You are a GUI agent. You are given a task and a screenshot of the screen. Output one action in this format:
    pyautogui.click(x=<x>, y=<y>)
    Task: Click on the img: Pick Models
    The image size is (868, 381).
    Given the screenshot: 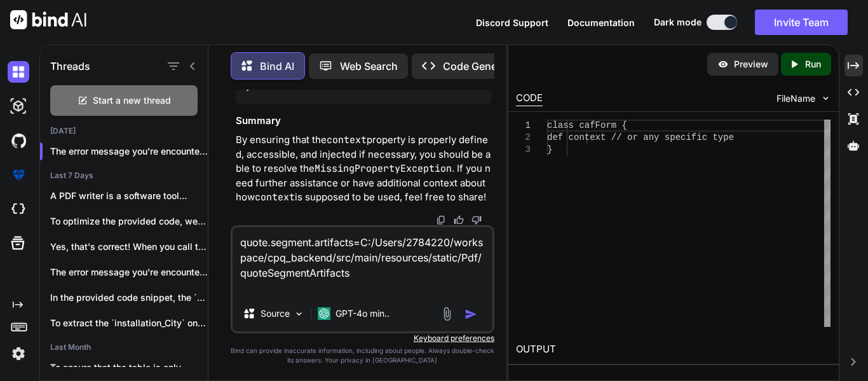 What is the action you would take?
    pyautogui.click(x=299, y=313)
    